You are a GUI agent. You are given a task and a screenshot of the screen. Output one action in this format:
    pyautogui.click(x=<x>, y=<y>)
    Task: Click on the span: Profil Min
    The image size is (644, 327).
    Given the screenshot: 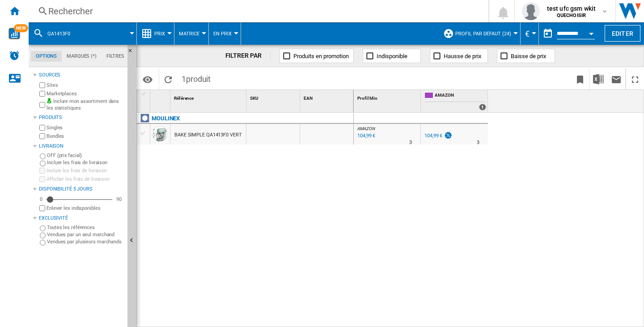 What is the action you would take?
    pyautogui.click(x=368, y=98)
    